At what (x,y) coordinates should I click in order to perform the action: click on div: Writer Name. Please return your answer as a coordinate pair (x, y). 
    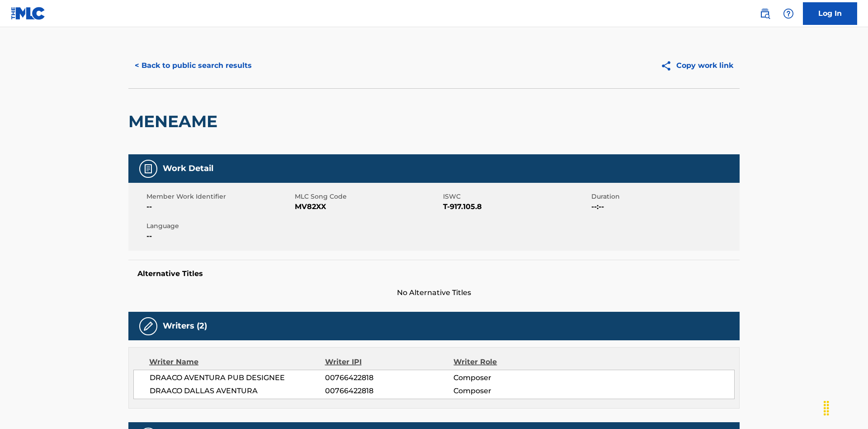
    Looking at the image, I should click on (237, 362).